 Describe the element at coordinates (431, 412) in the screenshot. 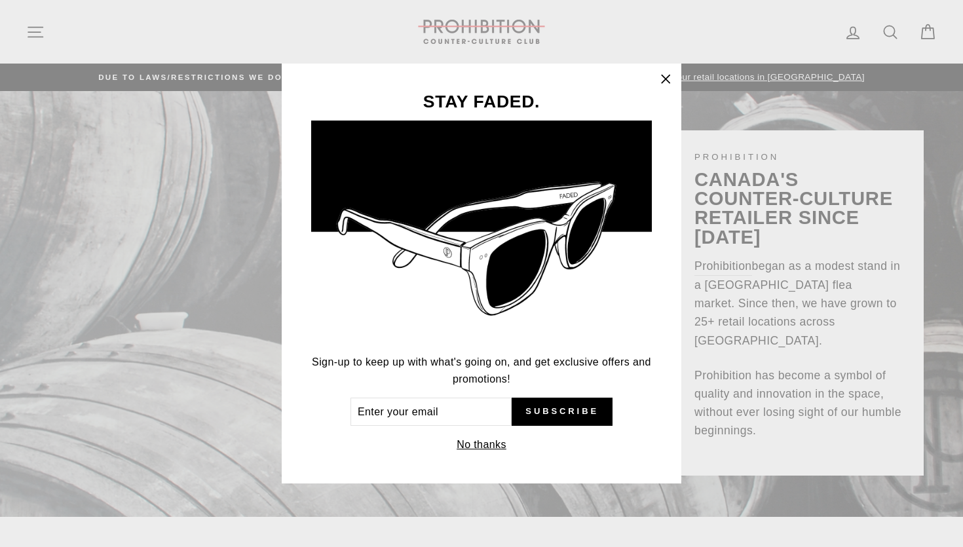

I see `input: Enter your email` at that location.